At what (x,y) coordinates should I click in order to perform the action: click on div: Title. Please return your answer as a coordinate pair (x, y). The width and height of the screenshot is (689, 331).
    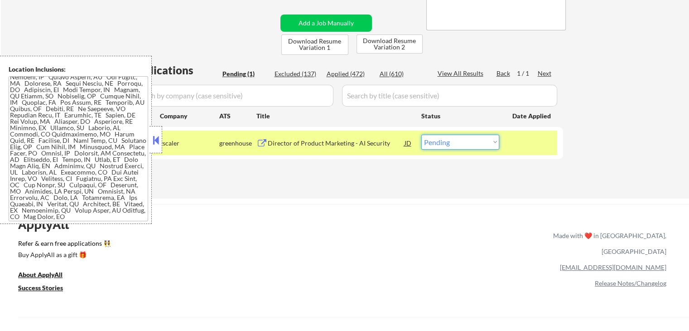
    Looking at the image, I should click on (335, 116).